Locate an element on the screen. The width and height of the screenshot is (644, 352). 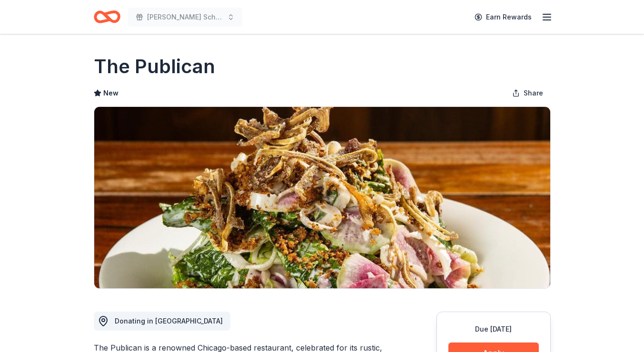
button: Share is located at coordinates (527, 93).